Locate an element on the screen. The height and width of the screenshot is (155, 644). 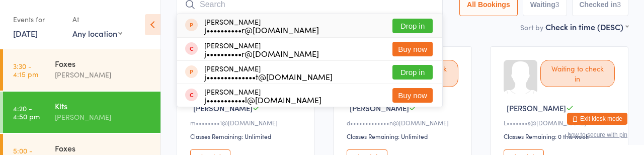
div: At is located at coordinates (97, 19).